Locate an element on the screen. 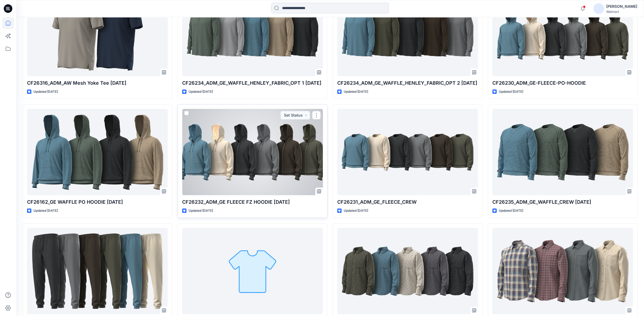  p: CF26231_ADM_GE_FLEECE_CREW is located at coordinates (407, 202).